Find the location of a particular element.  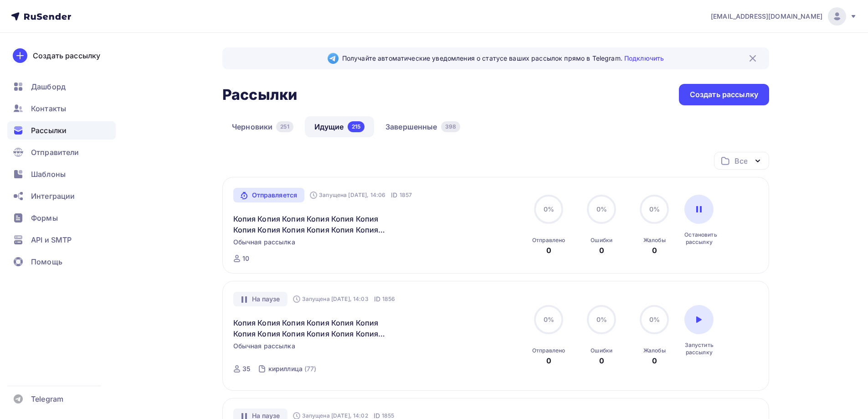

h2: Рассылки is located at coordinates (260, 95).